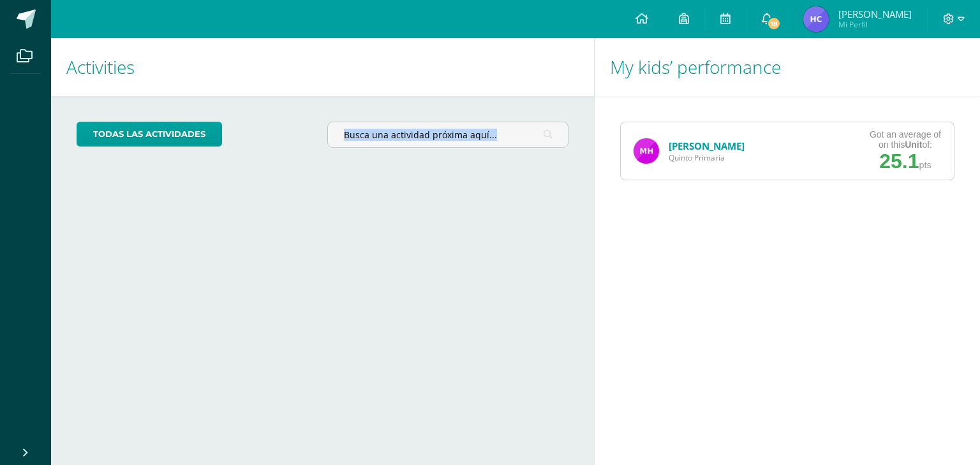 The width and height of the screenshot is (980, 465). What do you see at coordinates (150, 134) in the screenshot?
I see `a: todas las Actividades` at bounding box center [150, 134].